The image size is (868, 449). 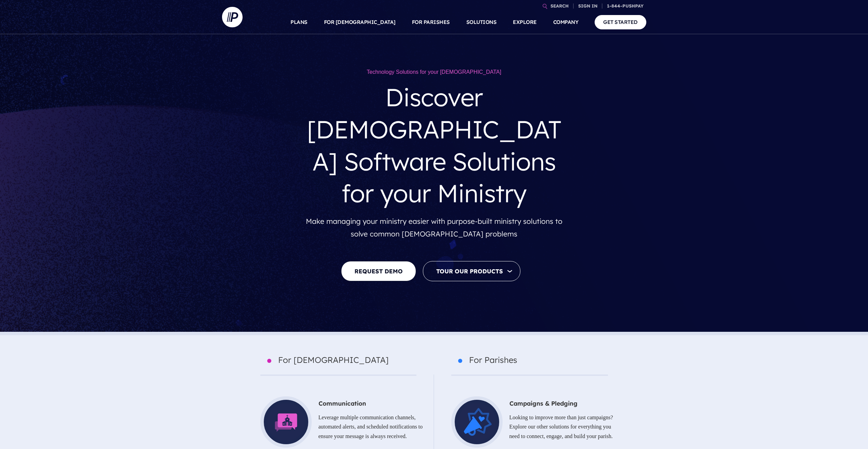 What do you see at coordinates (566, 22) in the screenshot?
I see `a: COMPANY` at bounding box center [566, 22].